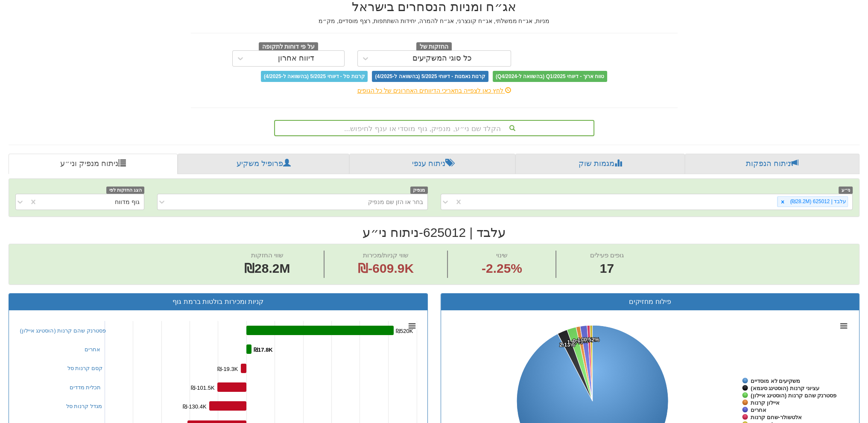 The image size is (868, 423). Describe the element at coordinates (502, 255) in the screenshot. I see `span: שינוי` at that location.